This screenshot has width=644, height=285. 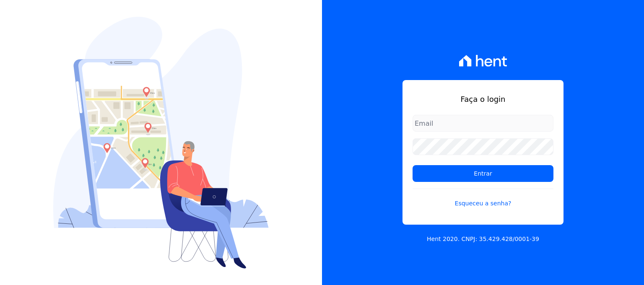 I want to click on input: Entrar, so click(x=483, y=174).